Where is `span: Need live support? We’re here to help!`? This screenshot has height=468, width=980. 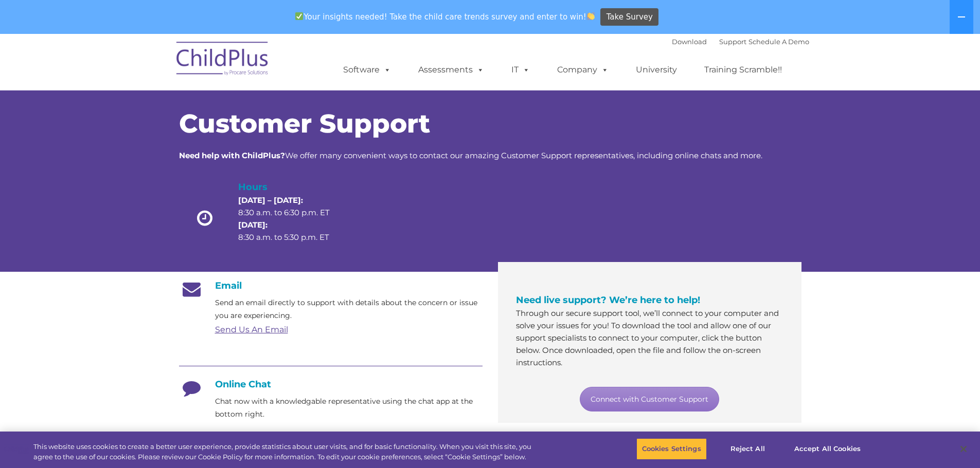
span: Need live support? We’re here to help! is located at coordinates (609, 301).